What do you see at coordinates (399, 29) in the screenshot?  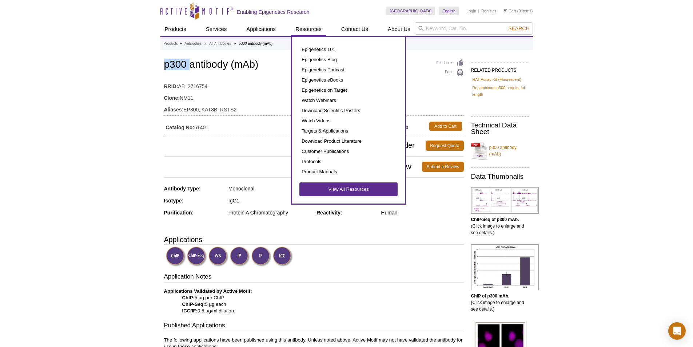 I see `a: About Us` at bounding box center [399, 29].